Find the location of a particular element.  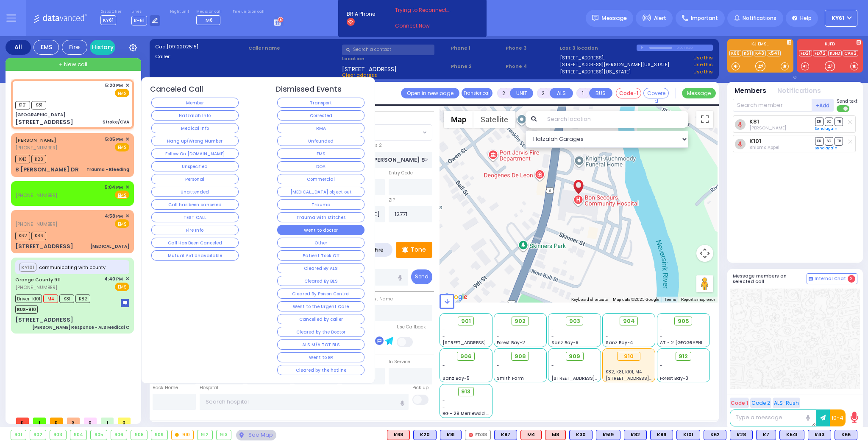

div: K20 is located at coordinates (425, 435).